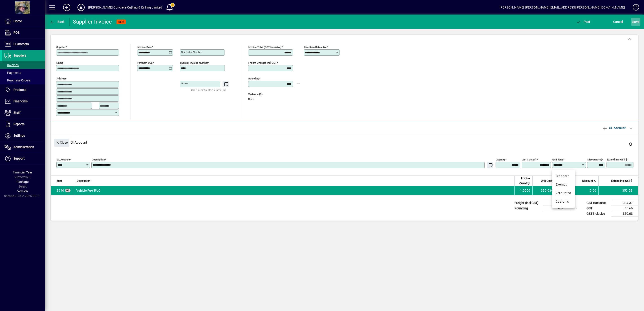  Describe the element at coordinates (563, 176) in the screenshot. I see `div: Standard` at that location.